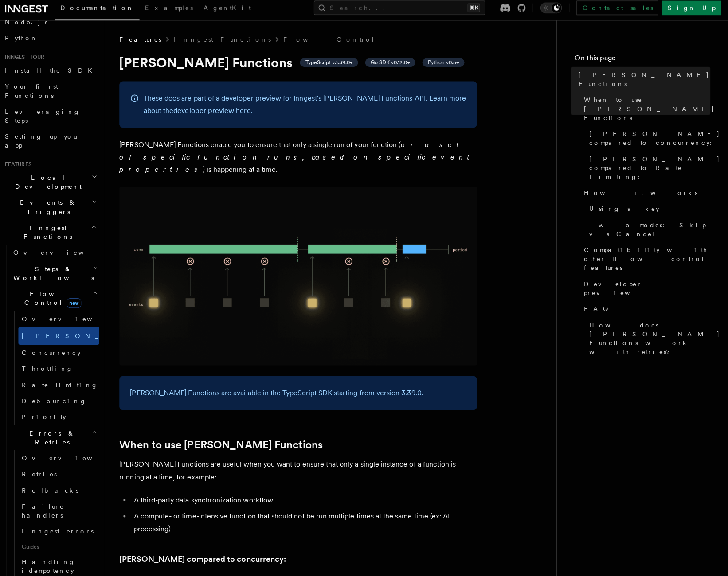 This screenshot has height=576, width=728. Describe the element at coordinates (645, 262) in the screenshot. I see `a: Compatibility with other flow control features` at that location.